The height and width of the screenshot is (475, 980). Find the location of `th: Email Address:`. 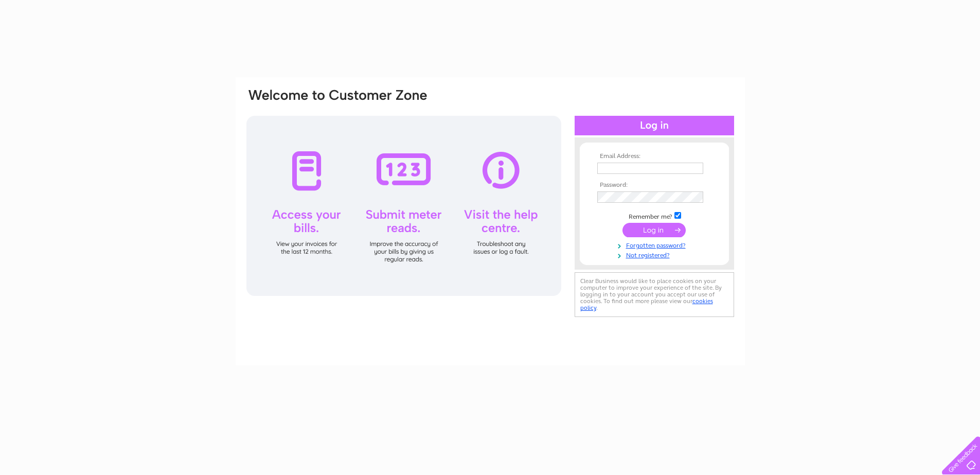

th: Email Address: is located at coordinates (654, 157).